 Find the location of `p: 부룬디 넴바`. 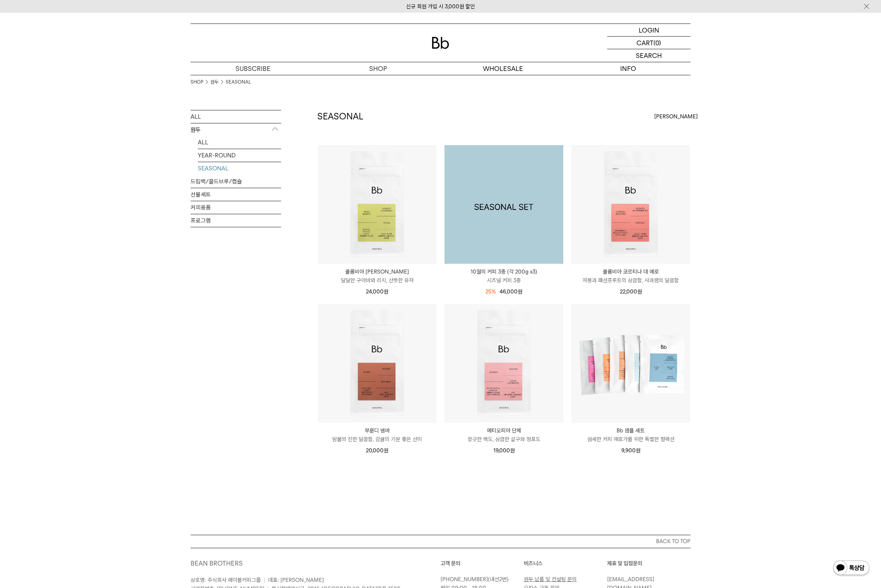

p: 부룬디 넴바 is located at coordinates (377, 431).